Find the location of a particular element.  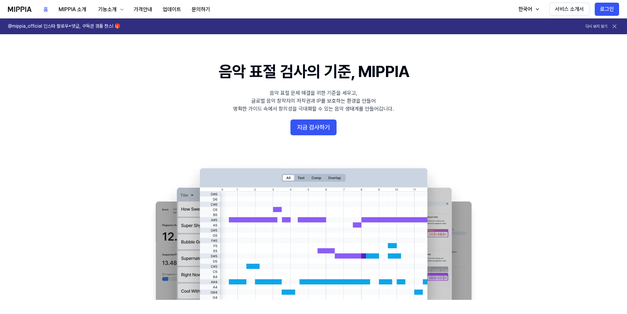

button: 다시 보지 않기 is located at coordinates (596, 26).